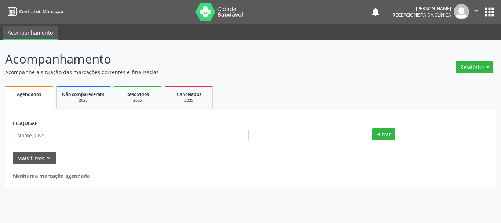 The width and height of the screenshot is (501, 223). Describe the element at coordinates (35, 158) in the screenshot. I see `button: Mais filtroskeyboard_arrow_down` at that location.